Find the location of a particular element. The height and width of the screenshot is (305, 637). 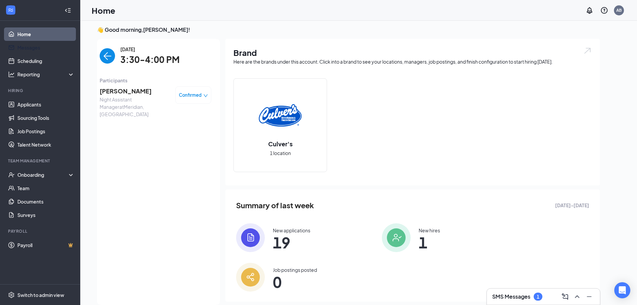

div: Payroll is located at coordinates (40, 231).